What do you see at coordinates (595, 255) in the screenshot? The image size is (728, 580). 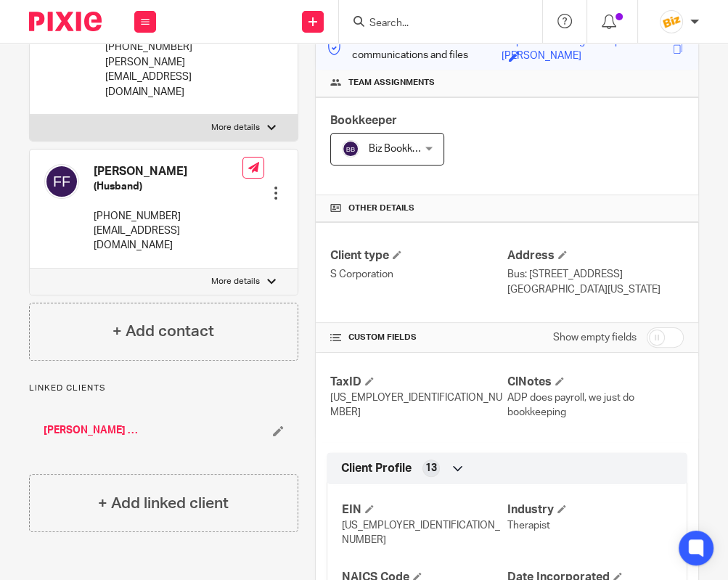 I see `h4: Address` at bounding box center [595, 255].